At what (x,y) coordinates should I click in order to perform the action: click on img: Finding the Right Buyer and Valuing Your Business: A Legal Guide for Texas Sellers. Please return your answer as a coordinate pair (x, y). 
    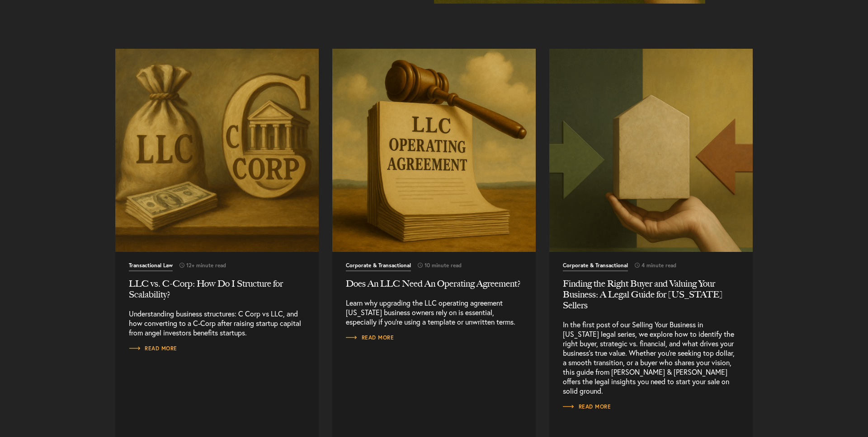
    Looking at the image, I should click on (651, 150).